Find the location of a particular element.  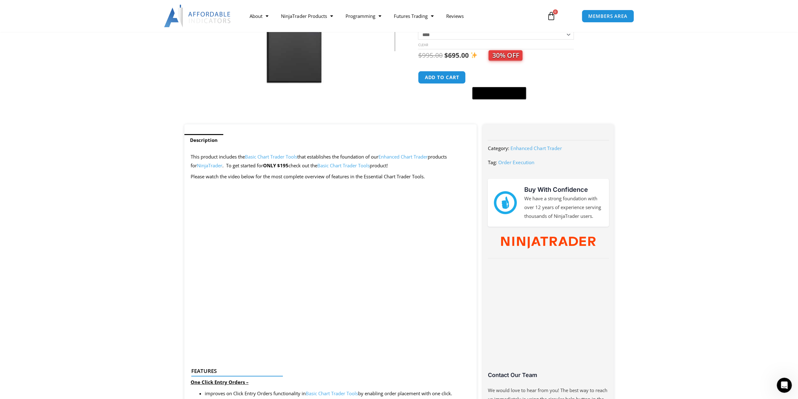

a: Reviews is located at coordinates (455, 16).